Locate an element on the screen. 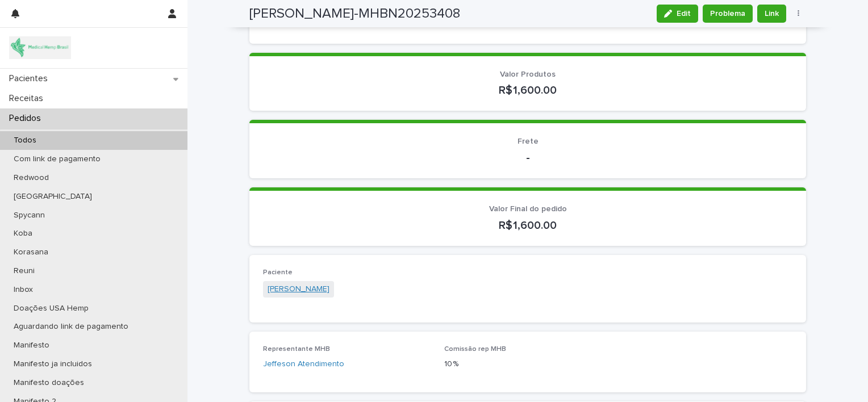 This screenshot has width=868, height=402. span: Edit is located at coordinates (683, 14).